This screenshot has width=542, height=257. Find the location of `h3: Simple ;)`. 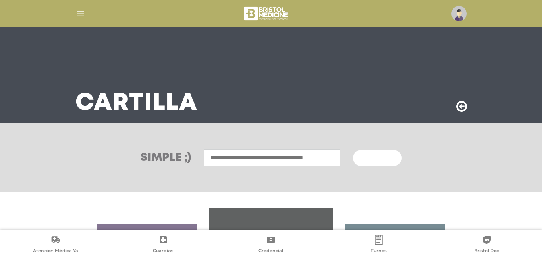

h3: Simple ;) is located at coordinates (166, 158).